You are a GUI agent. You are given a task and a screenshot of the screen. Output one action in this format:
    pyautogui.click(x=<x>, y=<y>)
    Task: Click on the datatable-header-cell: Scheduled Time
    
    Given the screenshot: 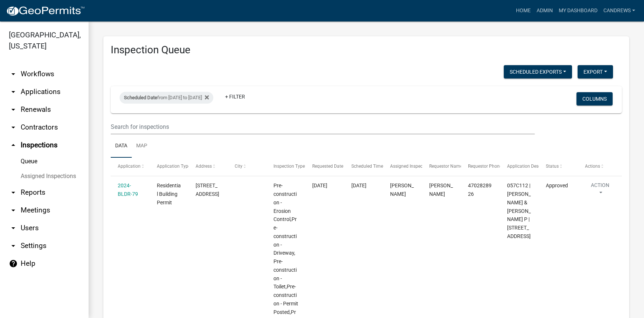 What is the action you would take?
    pyautogui.click(x=364, y=167)
    